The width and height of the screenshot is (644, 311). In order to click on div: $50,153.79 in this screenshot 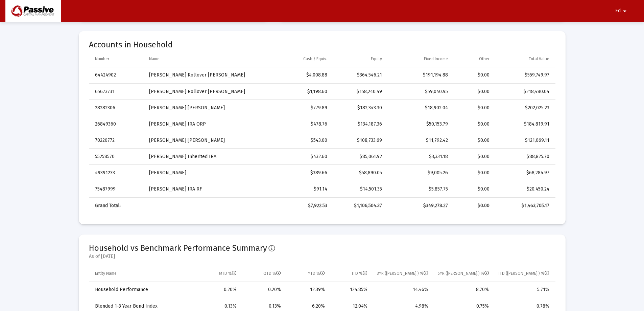, I will do `click(419, 124)`.